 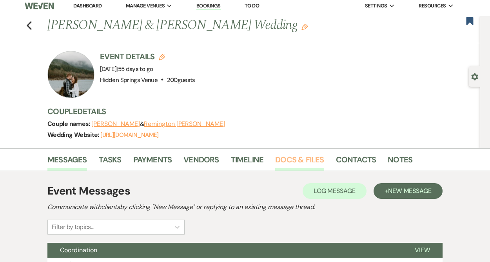 I want to click on a: Messages, so click(x=67, y=162).